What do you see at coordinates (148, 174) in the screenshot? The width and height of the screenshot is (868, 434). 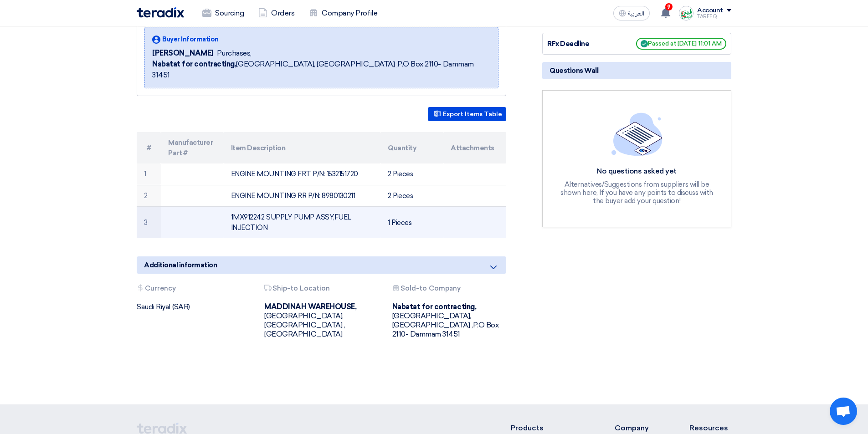 I see `td: 1` at bounding box center [148, 174].